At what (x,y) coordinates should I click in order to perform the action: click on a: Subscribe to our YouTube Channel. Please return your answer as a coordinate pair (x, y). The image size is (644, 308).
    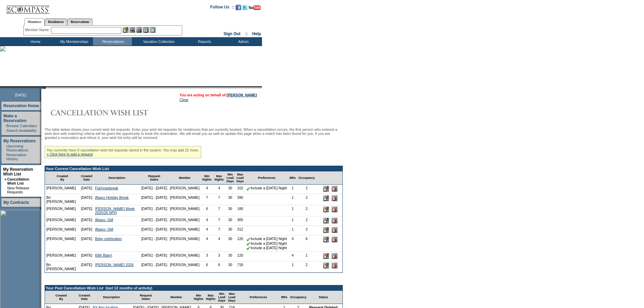
    Looking at the image, I should click on (254, 9).